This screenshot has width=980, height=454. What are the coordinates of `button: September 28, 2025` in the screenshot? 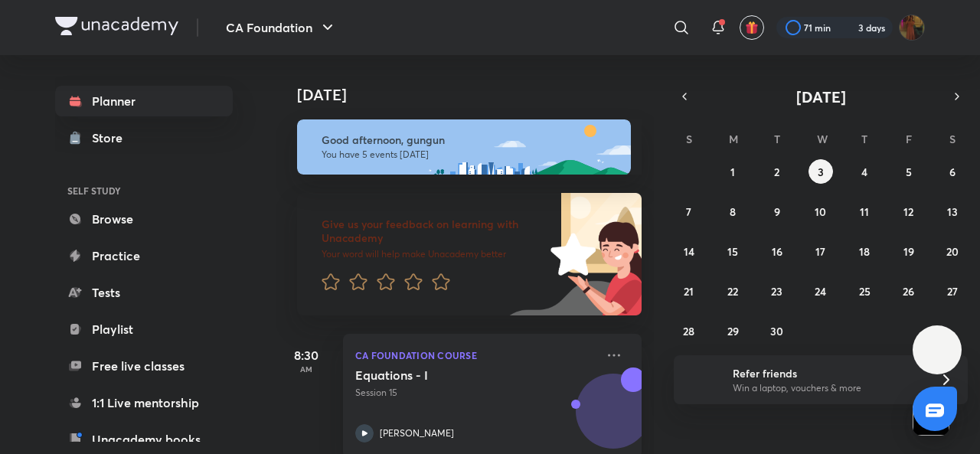 It's located at (689, 331).